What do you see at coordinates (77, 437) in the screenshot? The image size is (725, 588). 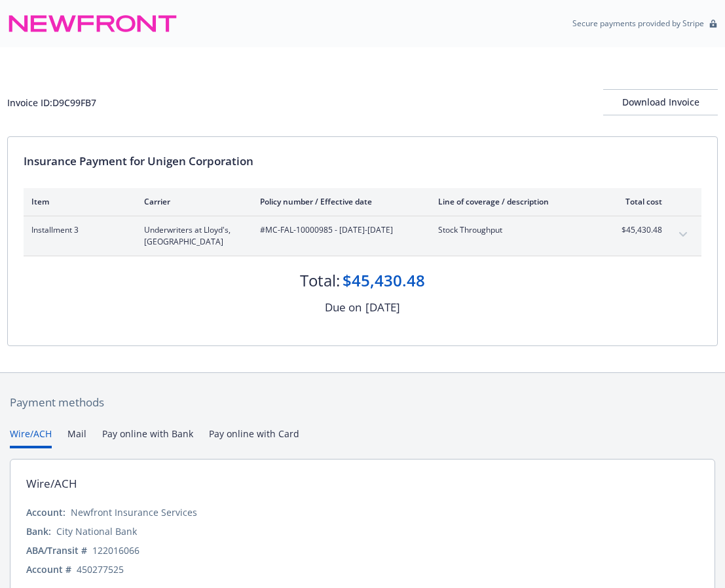 I see `button: Mail` at bounding box center [77, 437].